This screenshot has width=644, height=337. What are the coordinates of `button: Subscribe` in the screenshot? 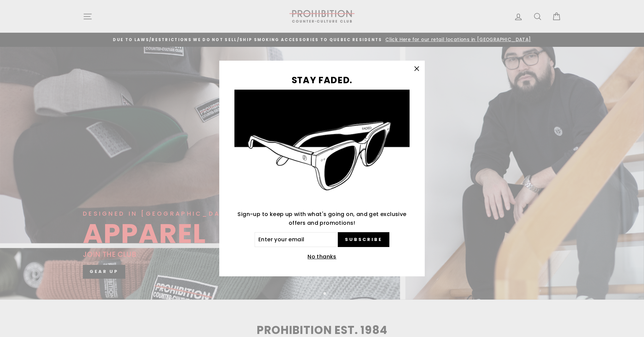 It's located at (363, 239).